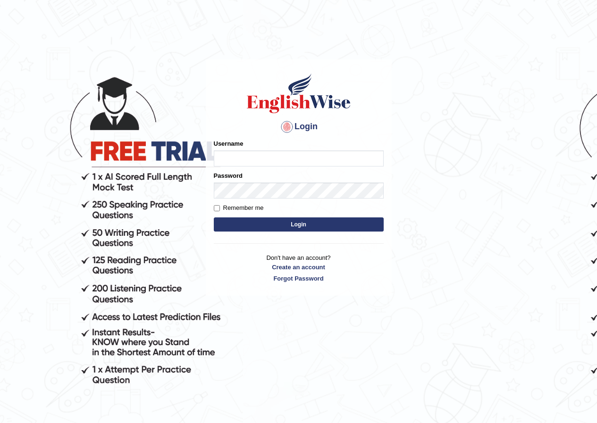 This screenshot has width=597, height=423. Describe the element at coordinates (299, 268) in the screenshot. I see `p: Don't have an account?` at that location.